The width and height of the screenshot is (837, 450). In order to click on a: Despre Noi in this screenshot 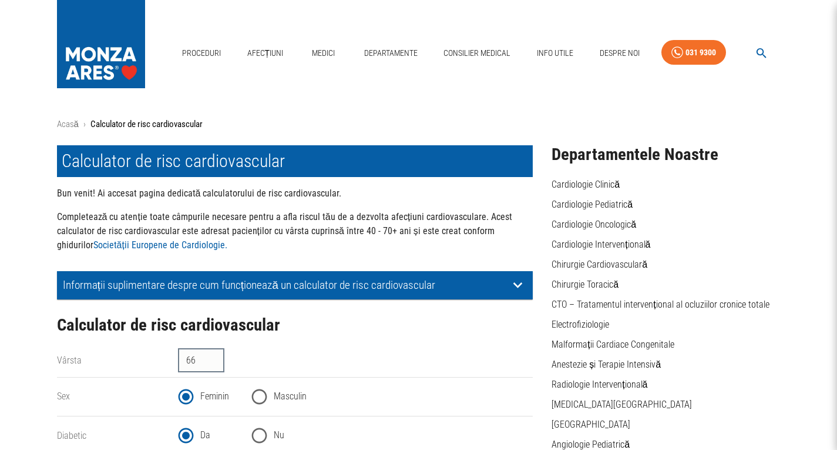, I will do `click(620, 53)`.